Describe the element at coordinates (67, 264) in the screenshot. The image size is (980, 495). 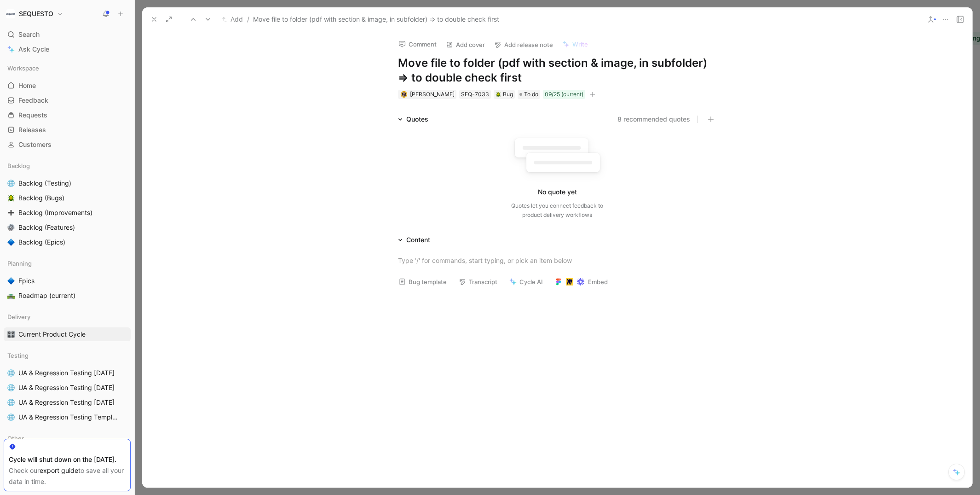
I see `div: Planning` at that location.